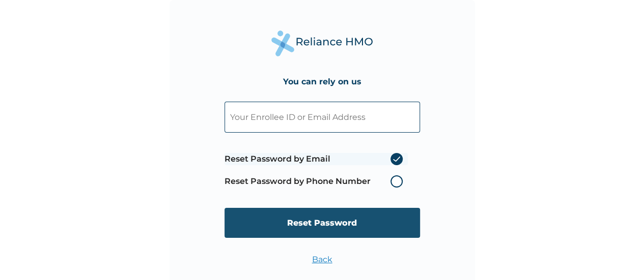 The height and width of the screenshot is (280, 644). Describe the element at coordinates (322, 117) in the screenshot. I see `input: Your Enrollee ID or Email Address` at that location.